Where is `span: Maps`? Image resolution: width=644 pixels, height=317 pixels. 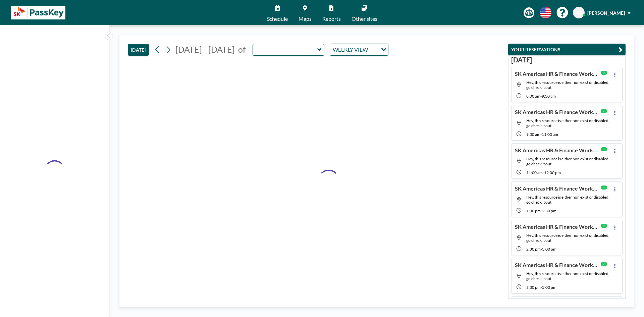 span: Maps is located at coordinates (305, 19).